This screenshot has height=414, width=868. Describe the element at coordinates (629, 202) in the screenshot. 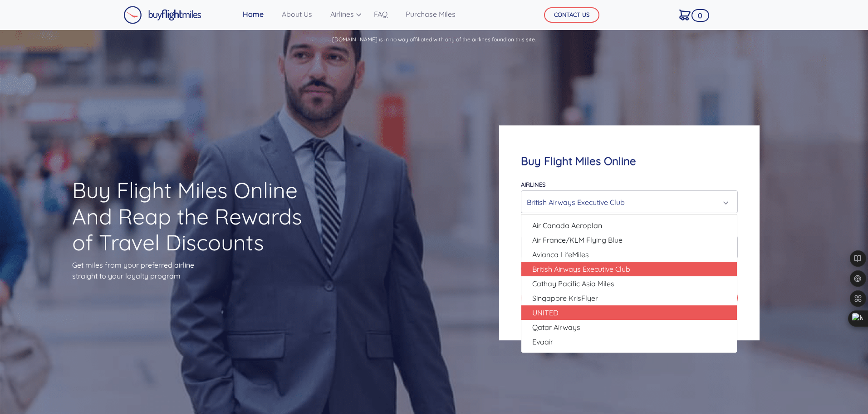

I see `button: British Airways Executive Club` at that location.